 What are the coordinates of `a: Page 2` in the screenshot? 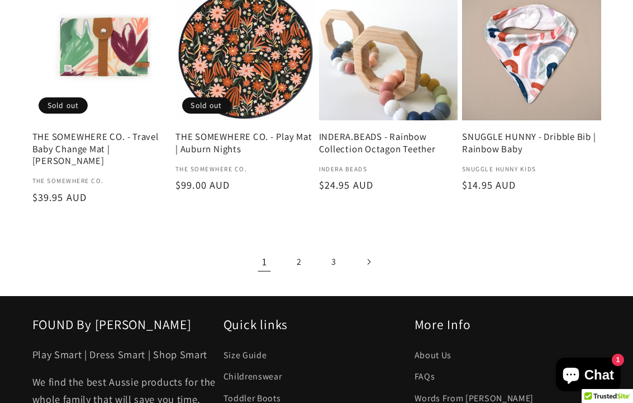 It's located at (299, 261).